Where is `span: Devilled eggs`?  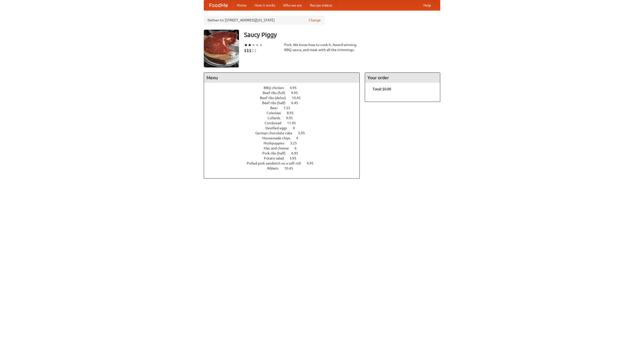
span: Devilled eggs is located at coordinates (279, 128).